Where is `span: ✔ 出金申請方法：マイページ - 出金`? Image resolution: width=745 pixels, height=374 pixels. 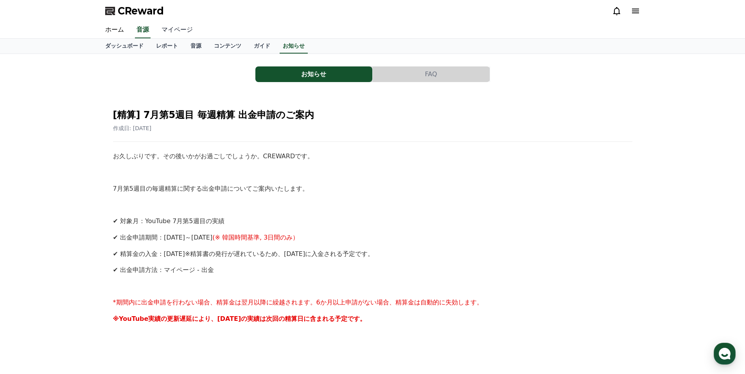
span: ✔ 出金申請方法：マイページ - 出金 is located at coordinates (164, 270).